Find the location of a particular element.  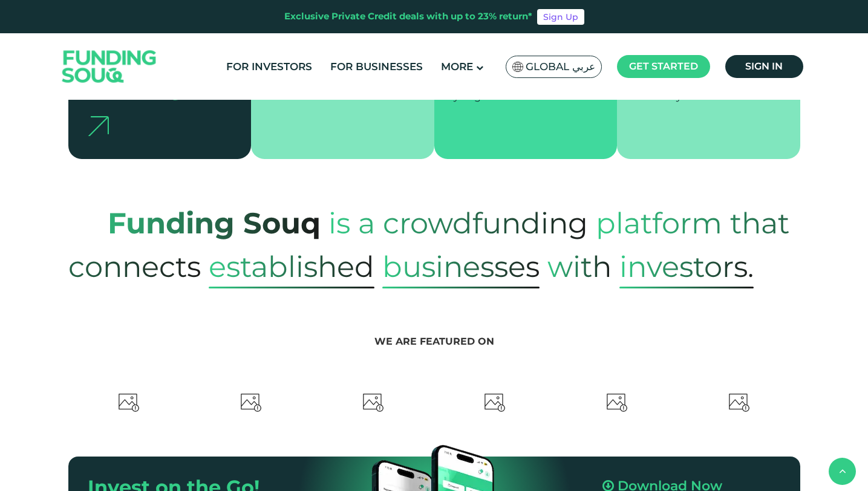

img: Yahoo Finance Logo is located at coordinates (739, 403).